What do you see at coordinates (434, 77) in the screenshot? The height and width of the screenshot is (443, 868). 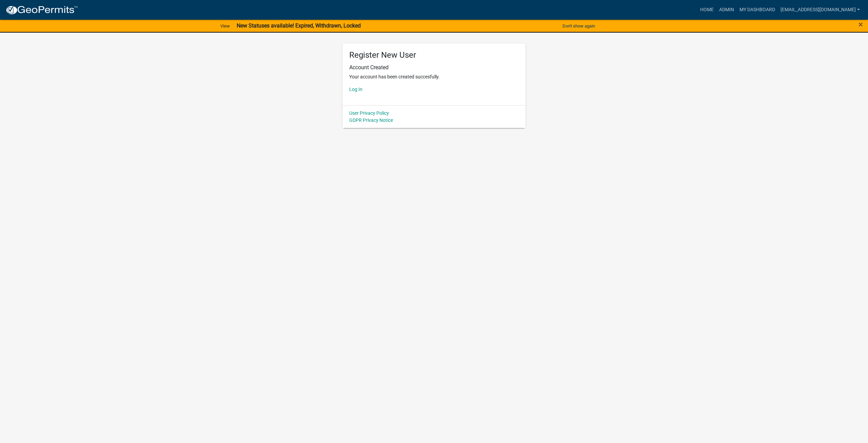 I see `p: Your account has been created succesfully.` at bounding box center [434, 77].